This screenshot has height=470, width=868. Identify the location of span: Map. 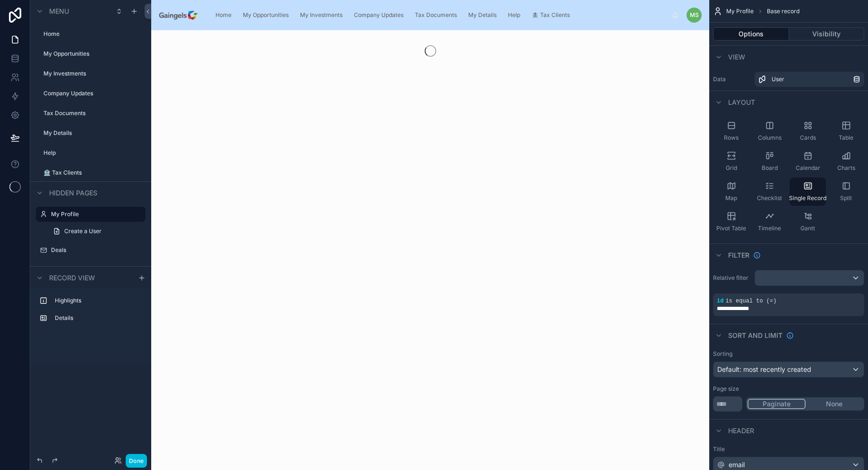
(731, 198).